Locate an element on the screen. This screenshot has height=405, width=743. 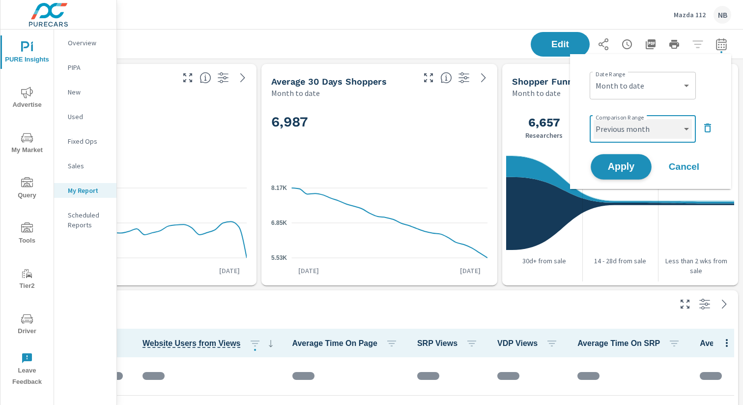
button: Select Date Range is located at coordinates (722, 44).